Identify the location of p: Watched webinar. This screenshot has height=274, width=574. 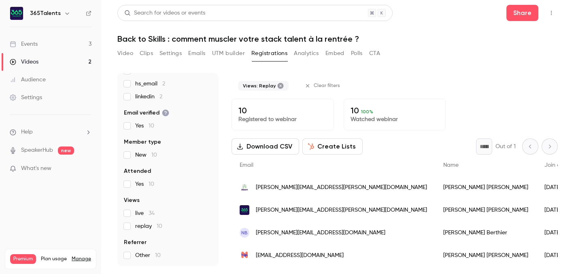
(395, 120).